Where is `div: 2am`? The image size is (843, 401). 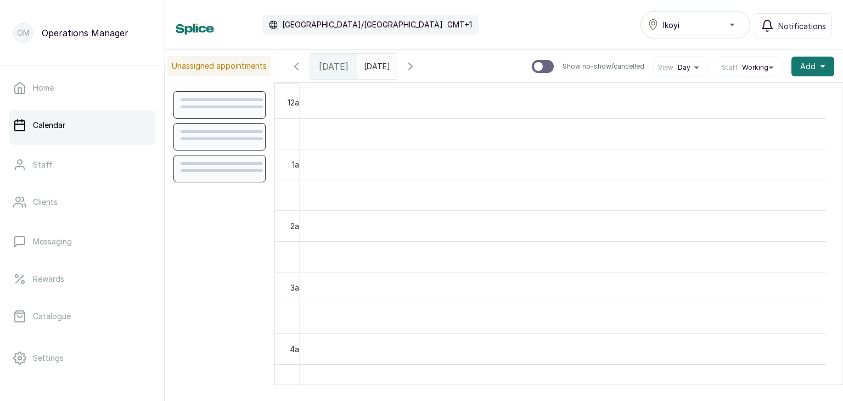 div: 2am is located at coordinates (297, 226).